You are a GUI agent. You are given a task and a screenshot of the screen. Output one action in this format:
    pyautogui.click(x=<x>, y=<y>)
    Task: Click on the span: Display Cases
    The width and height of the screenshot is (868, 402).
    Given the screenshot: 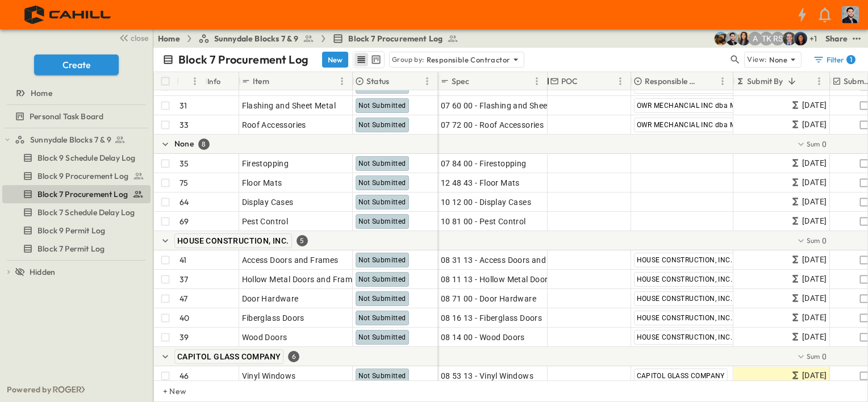 What is the action you would take?
    pyautogui.click(x=267, y=202)
    